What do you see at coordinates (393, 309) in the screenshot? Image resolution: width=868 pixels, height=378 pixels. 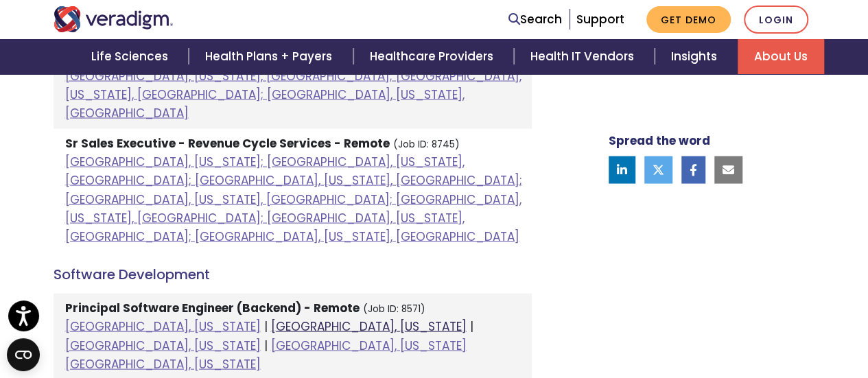 I see `small: (Job ID: 8571)` at bounding box center [393, 309].